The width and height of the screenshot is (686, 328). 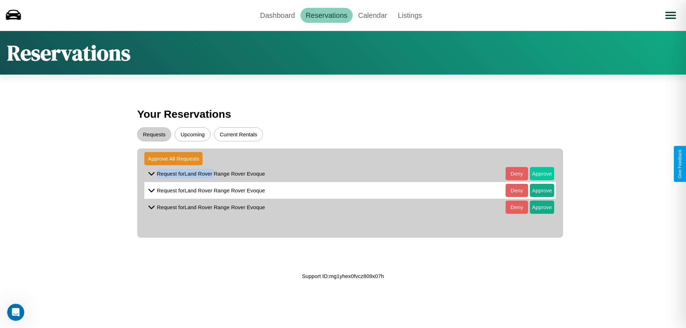 What do you see at coordinates (343, 276) in the screenshot?
I see `p: Support ID: mg1yhex0fvcz809x07h` at bounding box center [343, 276].